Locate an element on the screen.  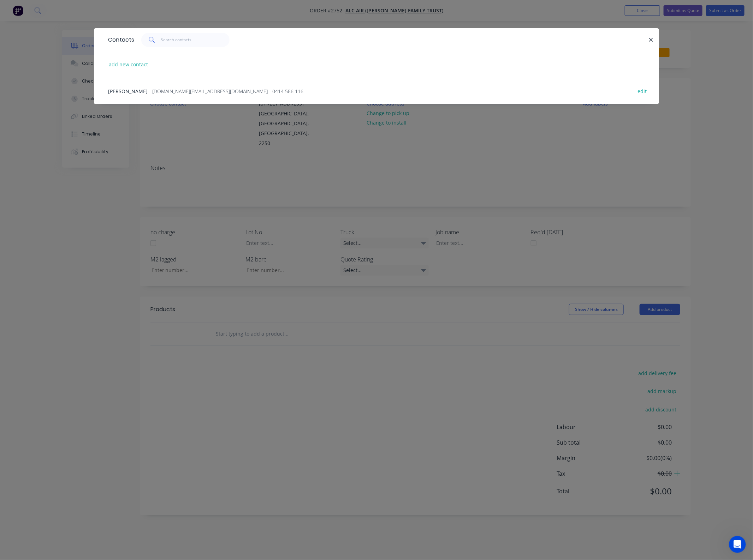
button: edit is located at coordinates (642, 91).